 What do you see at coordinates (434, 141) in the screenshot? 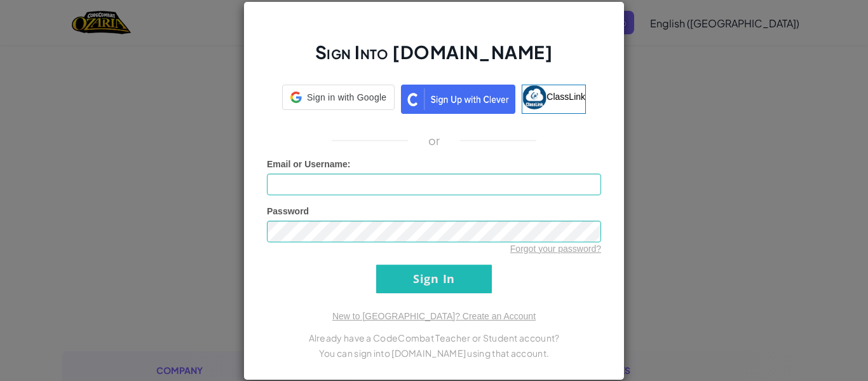
I see `p: or` at bounding box center [434, 141].